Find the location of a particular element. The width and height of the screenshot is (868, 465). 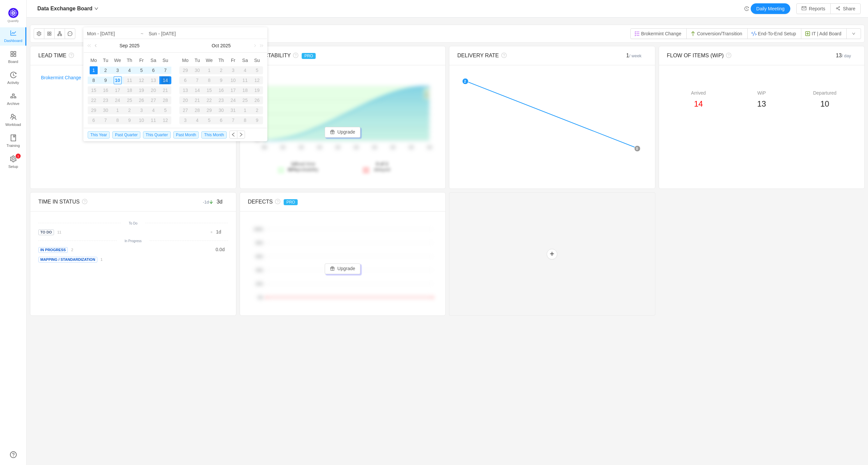

a: Next year (Control + right) is located at coordinates (260, 46).